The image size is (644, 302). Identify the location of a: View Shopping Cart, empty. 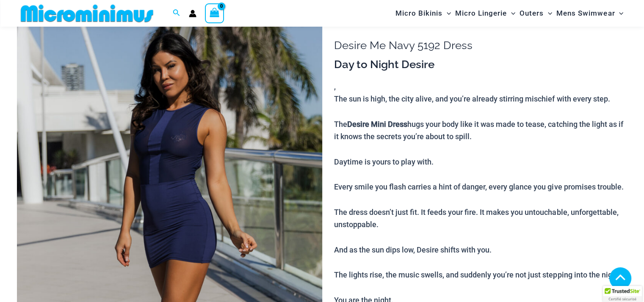
(215, 13).